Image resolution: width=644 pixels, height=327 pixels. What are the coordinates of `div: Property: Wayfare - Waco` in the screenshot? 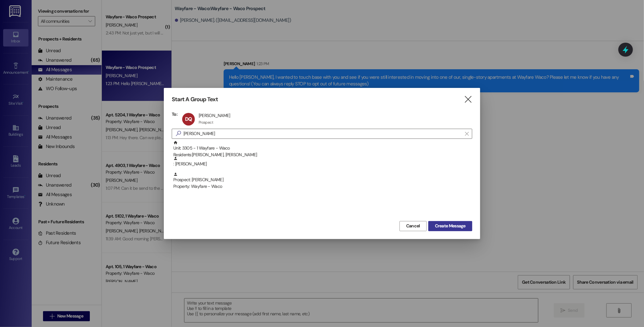 It's located at (323, 186).